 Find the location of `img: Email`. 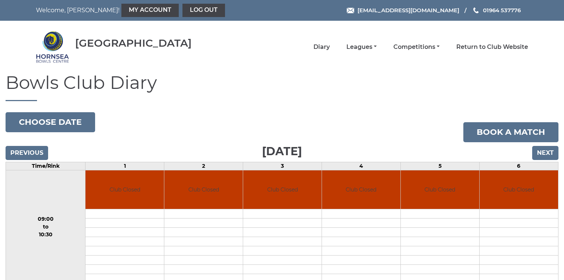

img: Email is located at coordinates (351, 10).